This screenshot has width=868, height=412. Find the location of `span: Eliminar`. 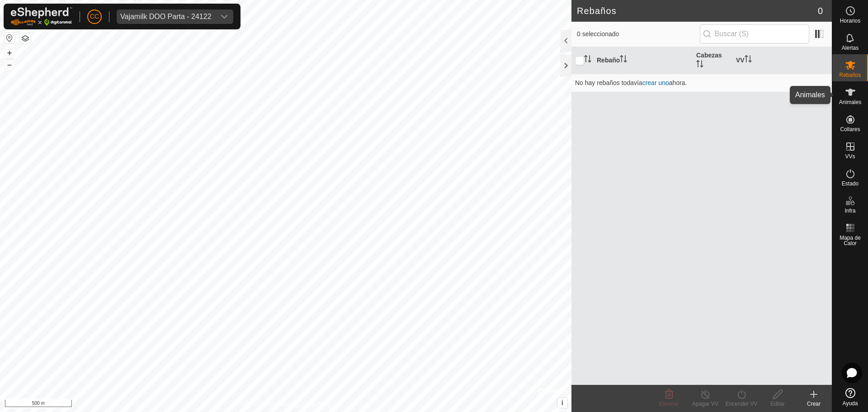

span: Eliminar is located at coordinates (668, 404).